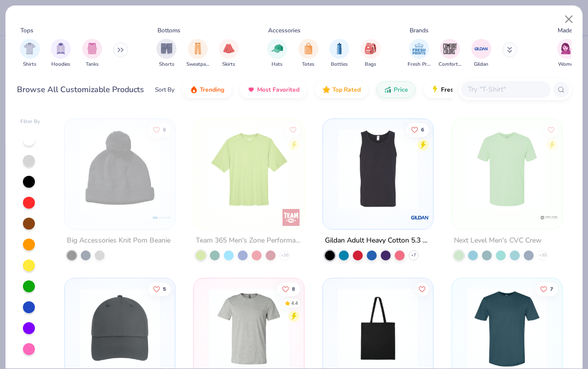 The image size is (588, 369). What do you see at coordinates (567, 48) in the screenshot?
I see `img: Women Image` at bounding box center [567, 48].